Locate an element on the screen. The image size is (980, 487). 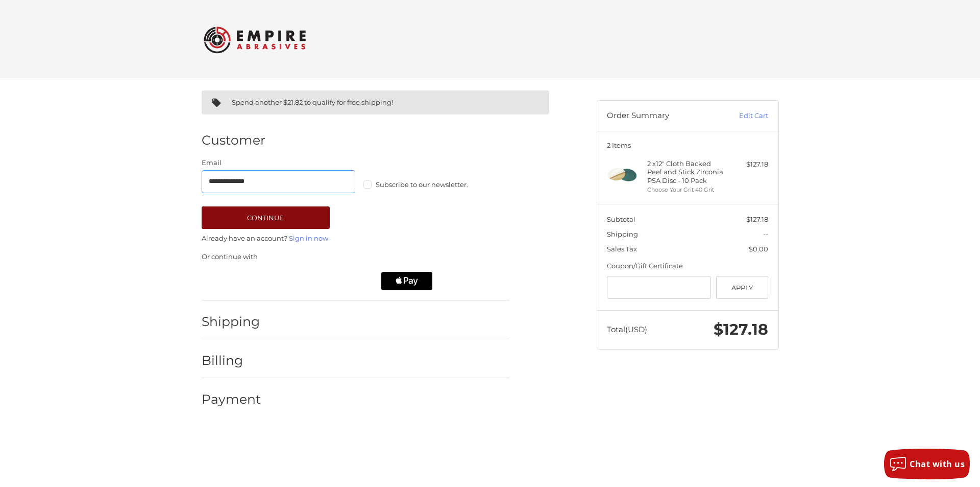
h2: Payment is located at coordinates (231, 399).